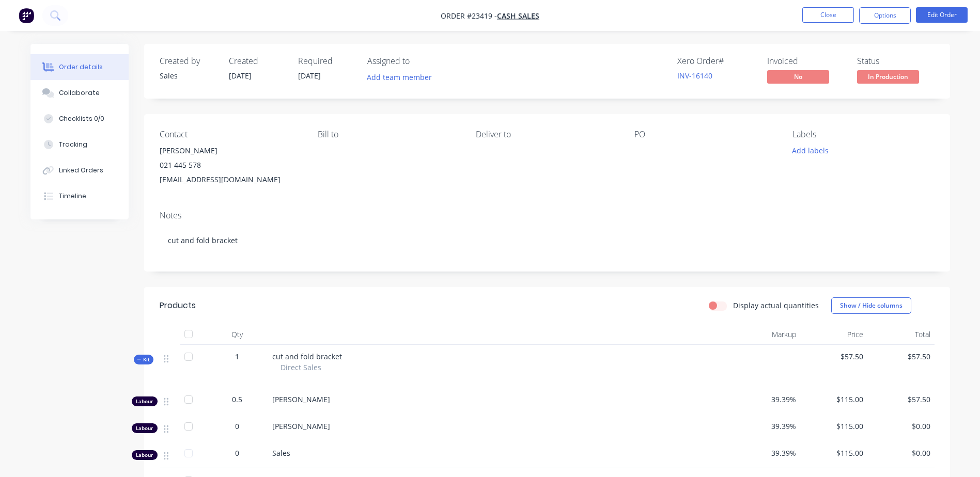  I want to click on div: Required, so click(327, 61).